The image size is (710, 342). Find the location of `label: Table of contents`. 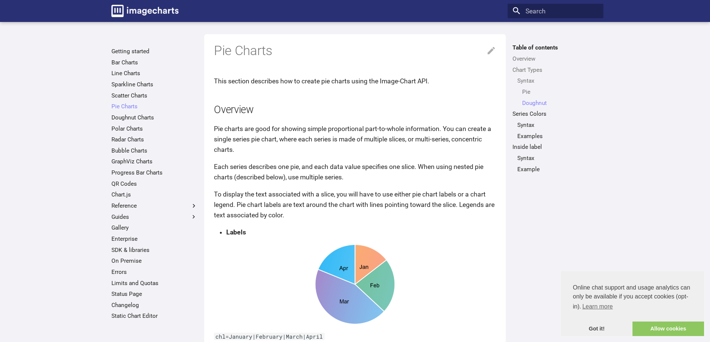

label: Table of contents is located at coordinates (555, 48).